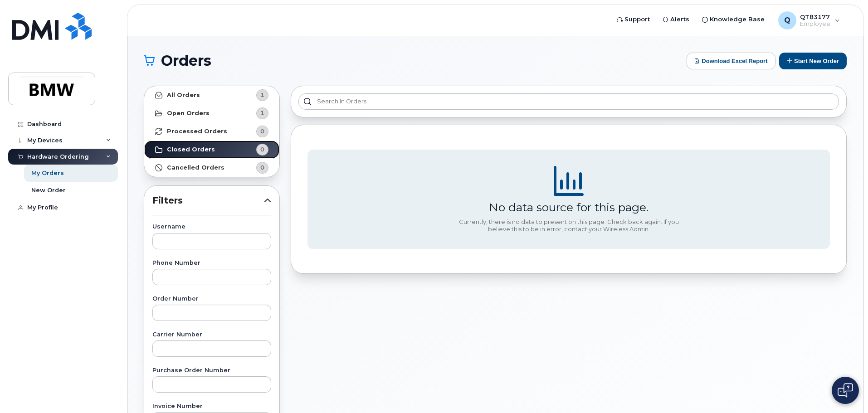 The width and height of the screenshot is (868, 413). What do you see at coordinates (212, 334) in the screenshot?
I see `label: Carrier Number` at bounding box center [212, 334].